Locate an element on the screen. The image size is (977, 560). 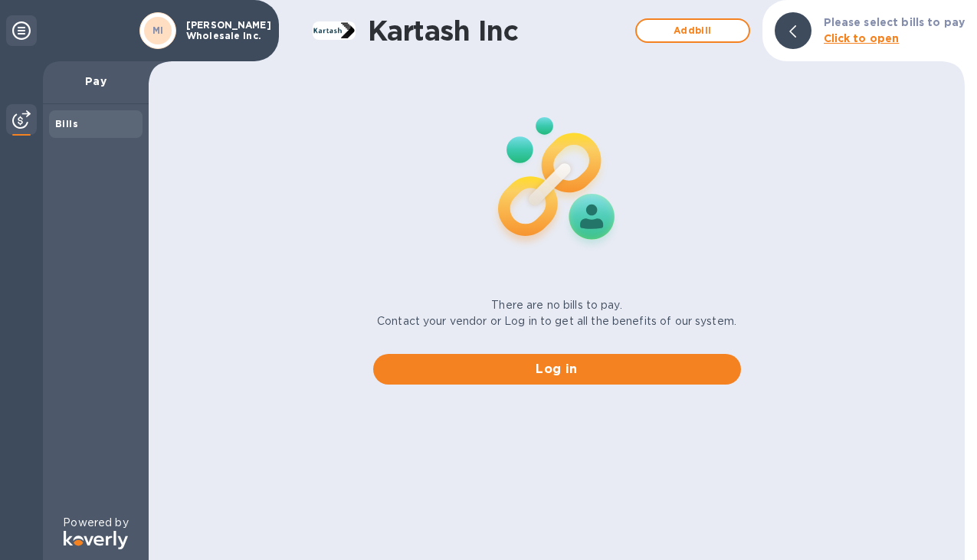
img: Logo is located at coordinates (95, 540).